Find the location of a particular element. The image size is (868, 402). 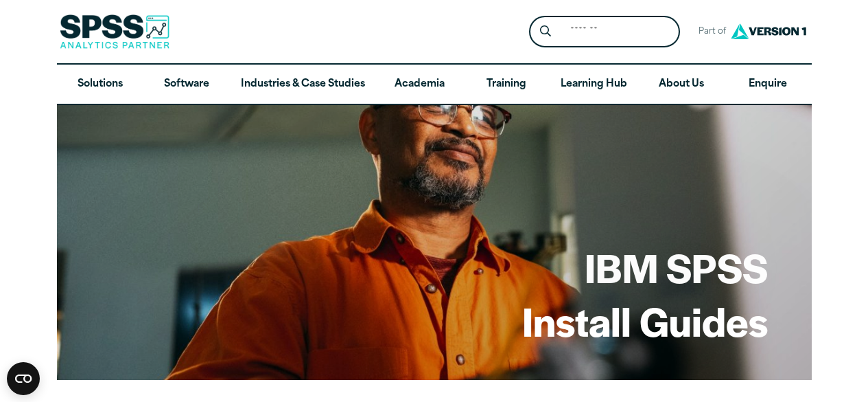

a: Industries & Case Studies is located at coordinates (303, 84).